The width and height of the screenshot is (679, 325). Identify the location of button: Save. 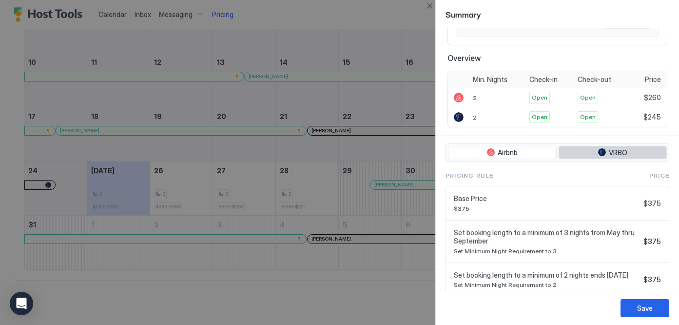
(645, 308).